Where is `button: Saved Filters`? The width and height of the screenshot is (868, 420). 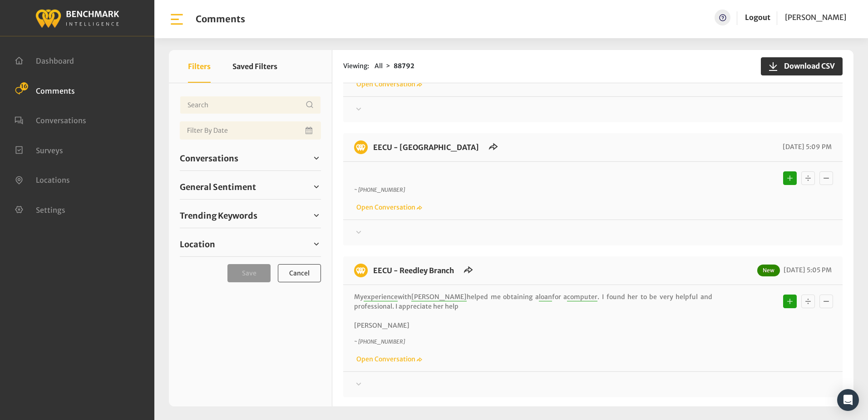
button: Saved Filters is located at coordinates (255, 66).